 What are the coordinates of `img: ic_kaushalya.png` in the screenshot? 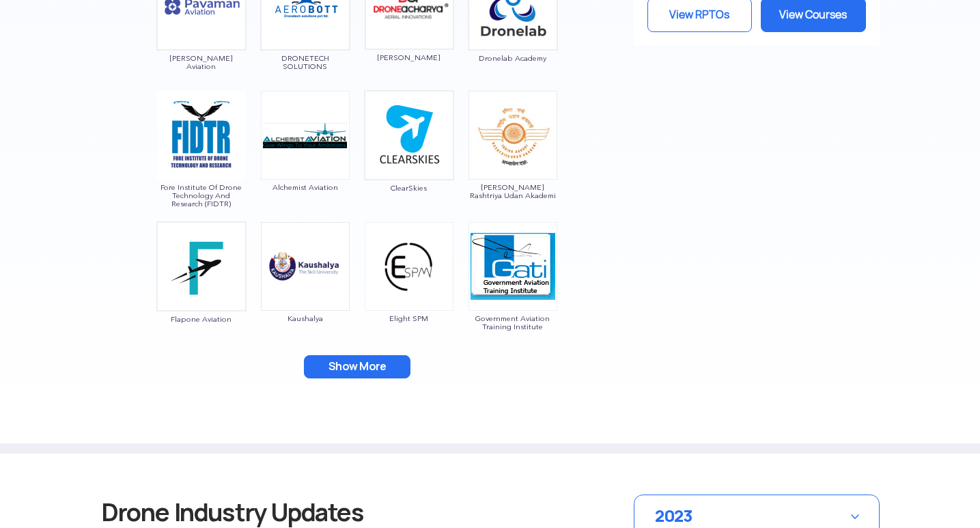 It's located at (306, 267).